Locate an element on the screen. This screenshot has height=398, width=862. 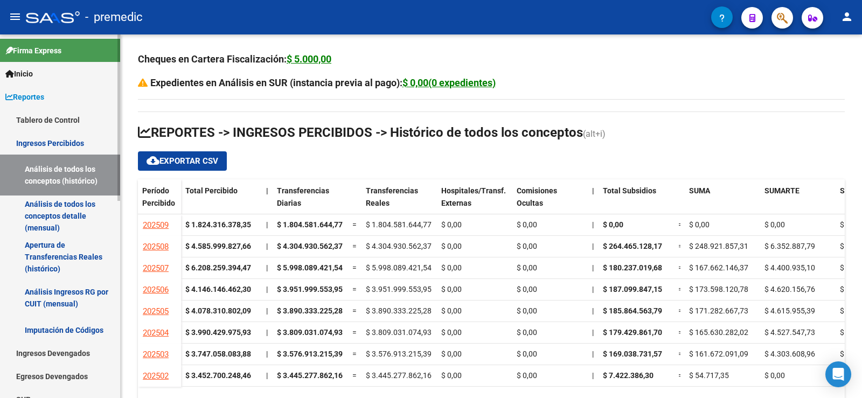
span: 202502 is located at coordinates (156, 376).